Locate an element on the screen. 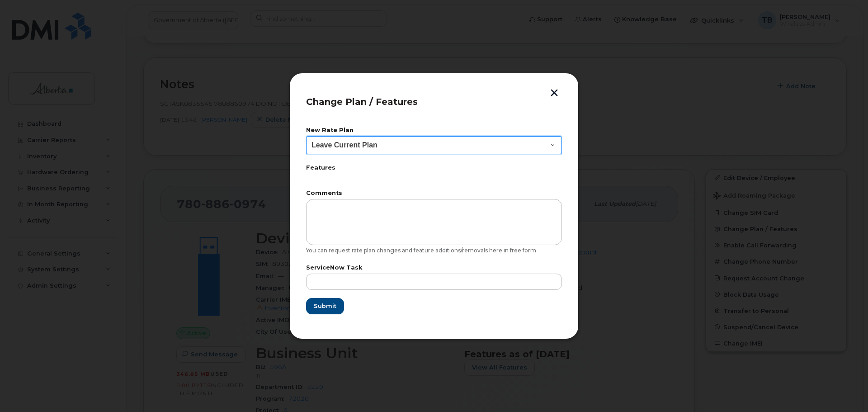 The height and width of the screenshot is (412, 868). button: Submit is located at coordinates (325, 306).